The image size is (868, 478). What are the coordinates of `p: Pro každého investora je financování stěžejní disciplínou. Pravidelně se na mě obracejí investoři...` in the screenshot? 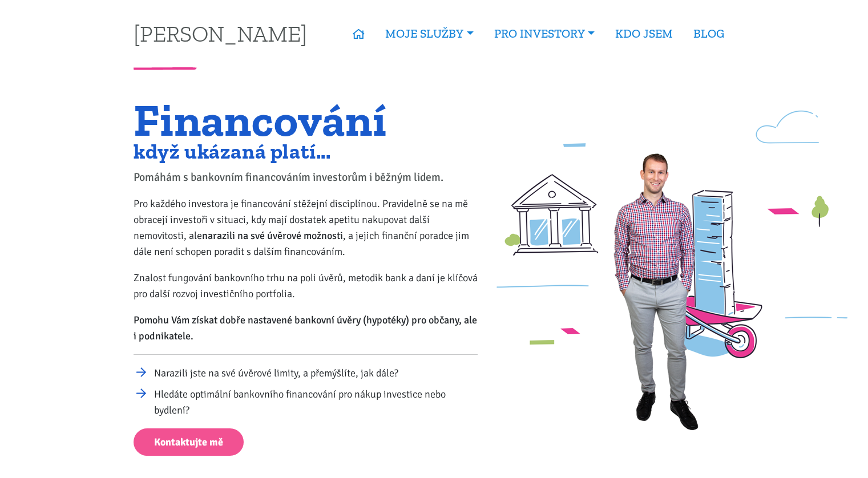 It's located at (305, 228).